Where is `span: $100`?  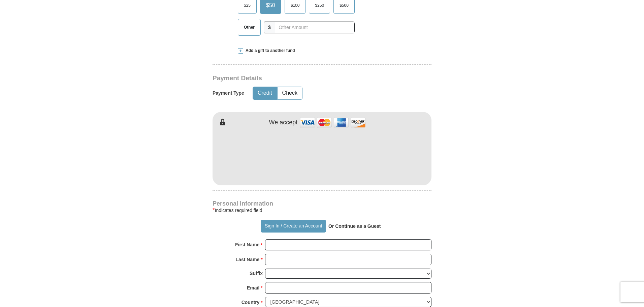 span: $100 is located at coordinates (295, 6).